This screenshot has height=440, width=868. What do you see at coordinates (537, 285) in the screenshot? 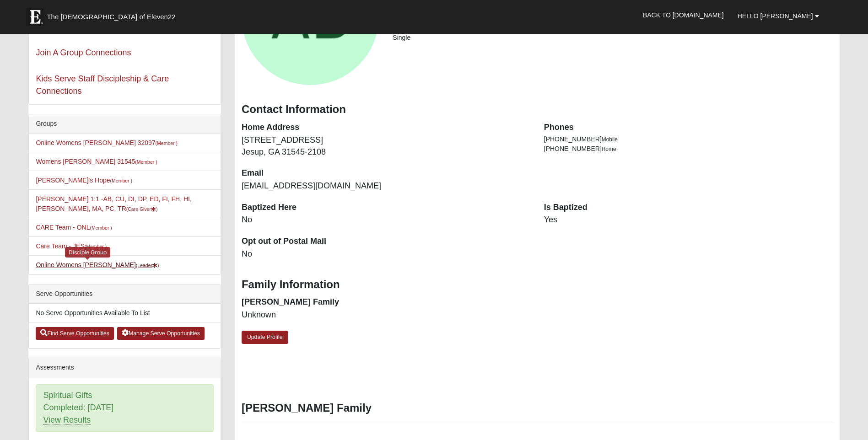
I see `h3: Family Information` at bounding box center [537, 285].